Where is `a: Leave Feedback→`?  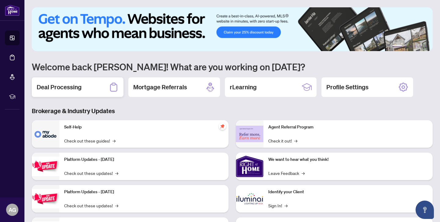 a: Leave Feedback→ is located at coordinates (286, 173).